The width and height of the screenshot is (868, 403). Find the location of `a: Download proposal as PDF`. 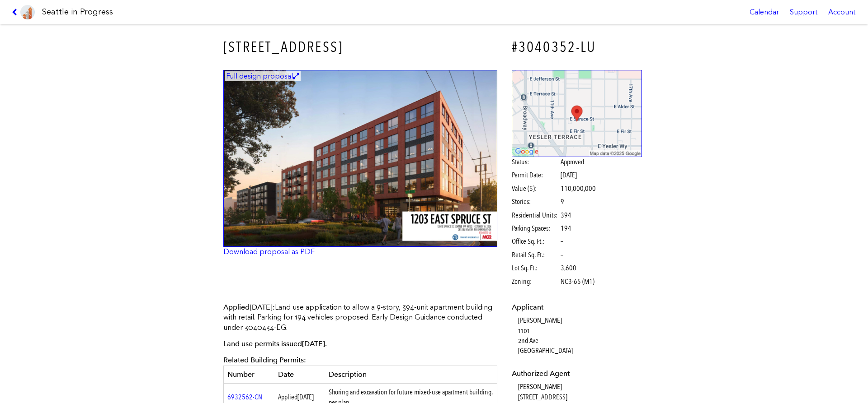

a: Download proposal as PDF is located at coordinates (269, 252).